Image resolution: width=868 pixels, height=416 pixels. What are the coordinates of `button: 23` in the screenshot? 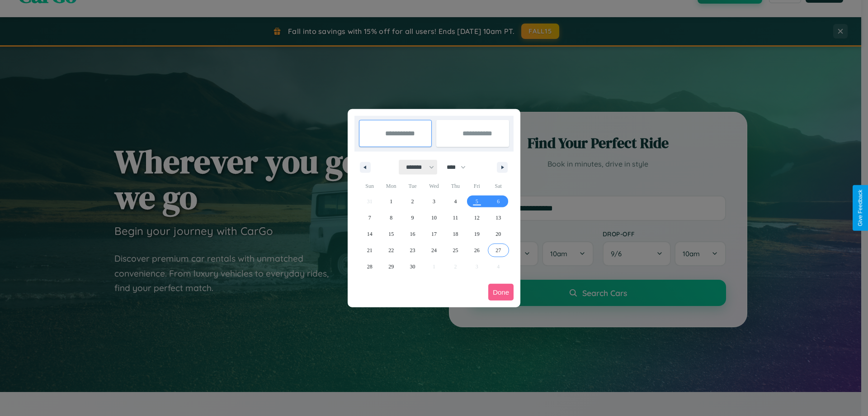 It's located at (412, 250).